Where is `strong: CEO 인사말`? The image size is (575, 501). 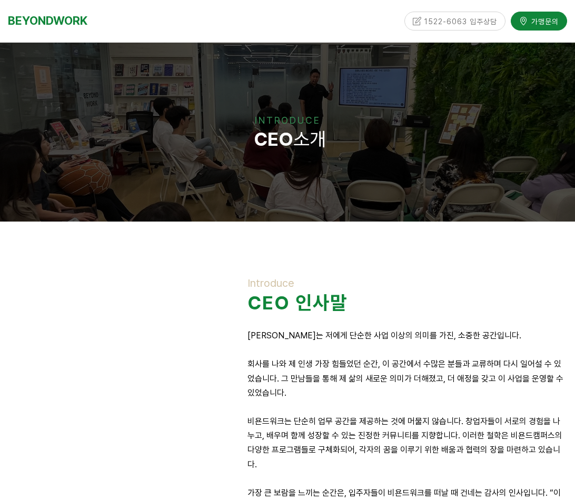
strong: CEO 인사말 is located at coordinates (298, 303).